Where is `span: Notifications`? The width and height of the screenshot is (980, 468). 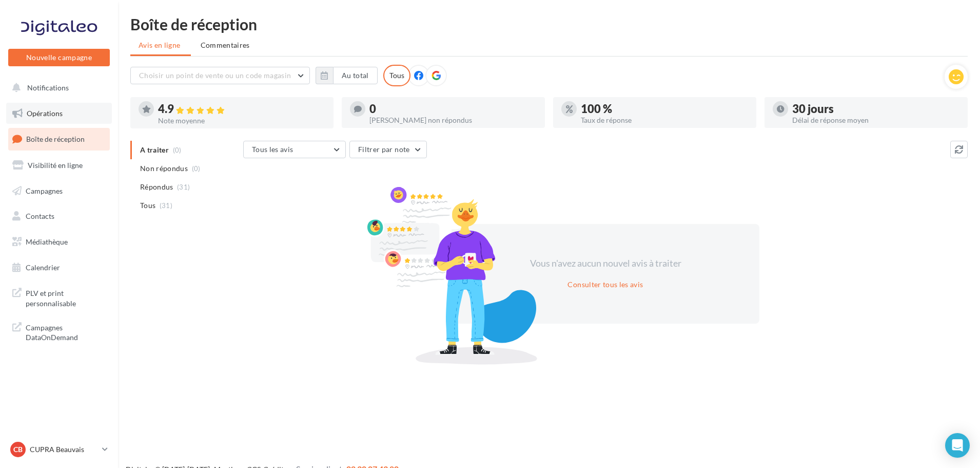 span: Notifications is located at coordinates (48, 87).